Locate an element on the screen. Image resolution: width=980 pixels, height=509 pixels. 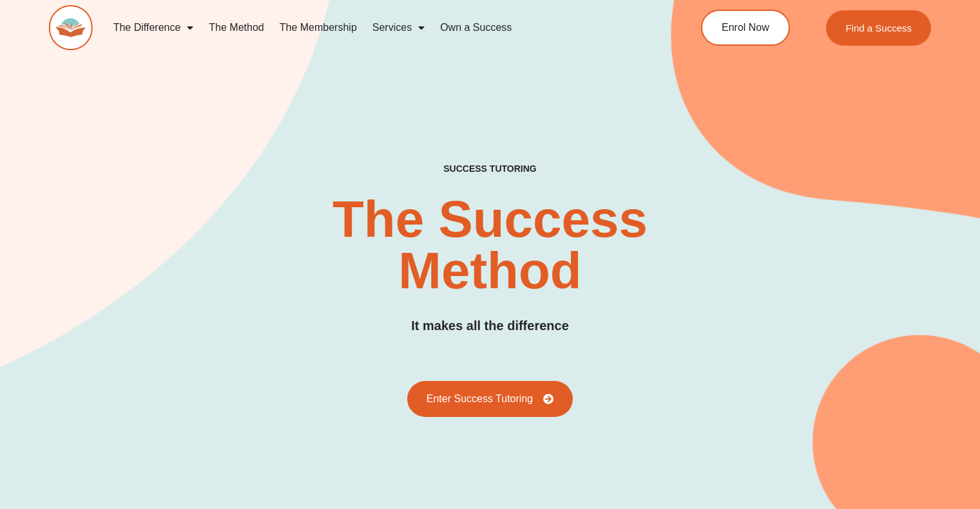
a: The Method is located at coordinates (235, 28).